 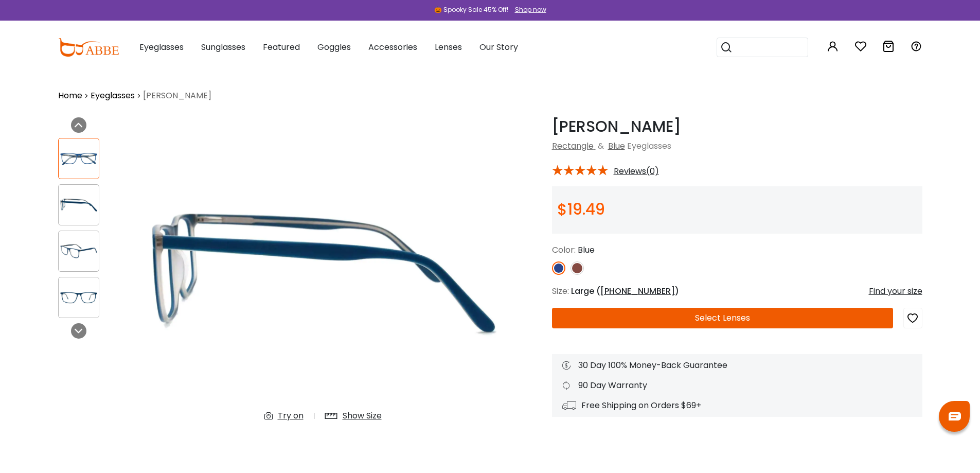 What do you see at coordinates (334, 47) in the screenshot?
I see `span: Goggles` at bounding box center [334, 47].